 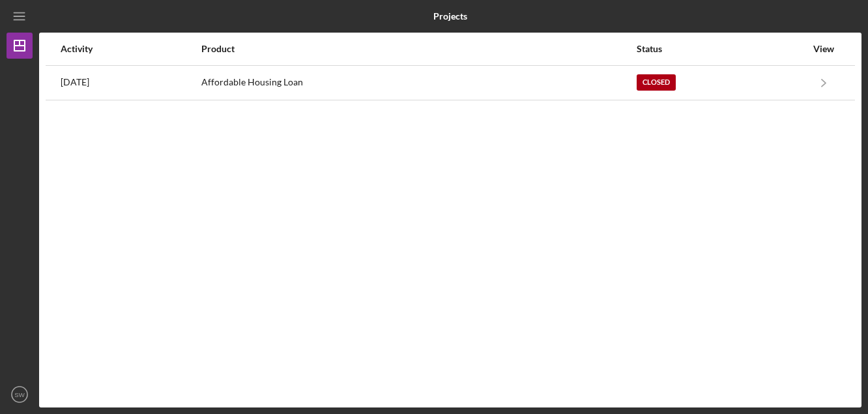 I want to click on button: SW, so click(x=19, y=394).